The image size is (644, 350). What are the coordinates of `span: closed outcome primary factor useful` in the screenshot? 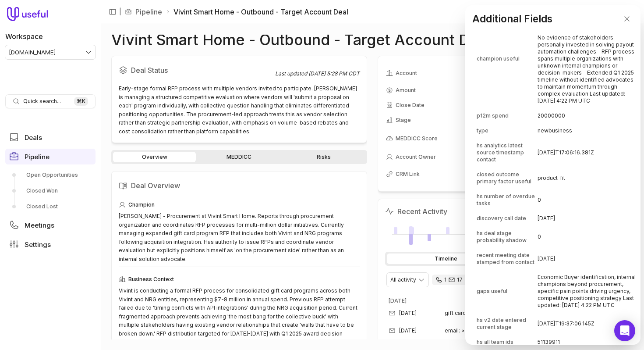 It's located at (506, 178).